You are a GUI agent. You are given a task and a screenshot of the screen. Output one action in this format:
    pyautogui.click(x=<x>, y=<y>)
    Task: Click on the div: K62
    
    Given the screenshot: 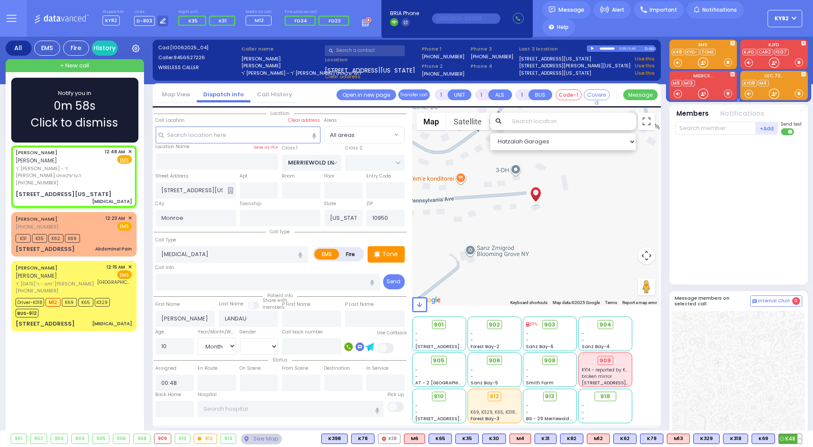 What is the action you would take?
    pyautogui.click(x=625, y=439)
    